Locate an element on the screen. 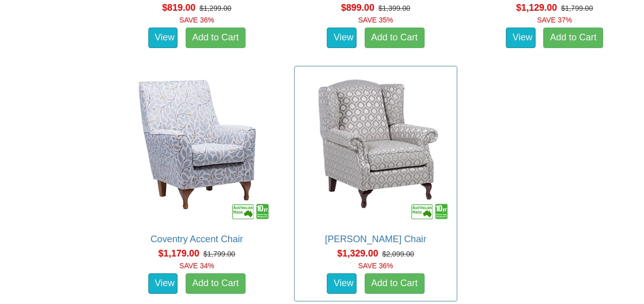 Image resolution: width=644 pixels, height=304 pixels. font: SAVE 34% is located at coordinates (197, 266).